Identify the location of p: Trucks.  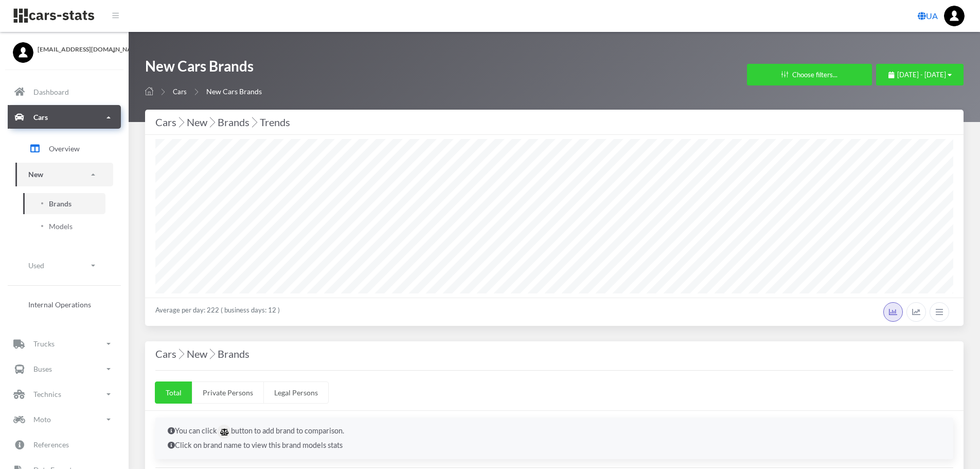
(44, 344).